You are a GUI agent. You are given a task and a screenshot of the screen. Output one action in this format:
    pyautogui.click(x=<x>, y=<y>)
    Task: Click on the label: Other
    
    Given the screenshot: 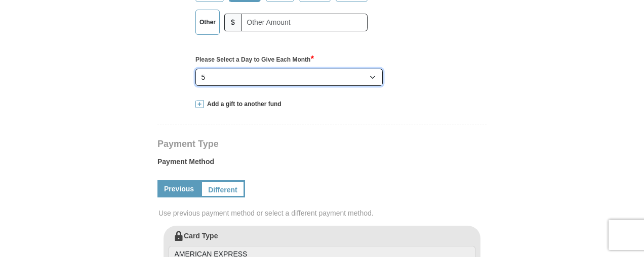 What is the action you would take?
    pyautogui.click(x=207, y=22)
    